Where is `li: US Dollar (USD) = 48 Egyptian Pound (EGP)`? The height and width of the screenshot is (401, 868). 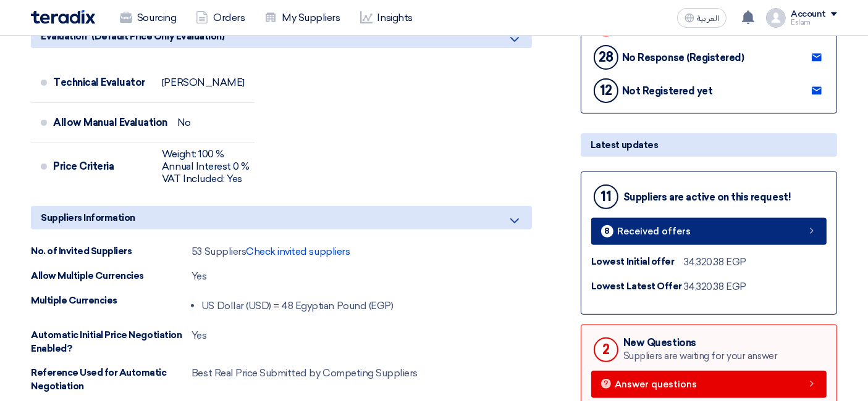 li: US Dollar (USD) = 48 Egyptian Pound (EGP) is located at coordinates (297, 306).